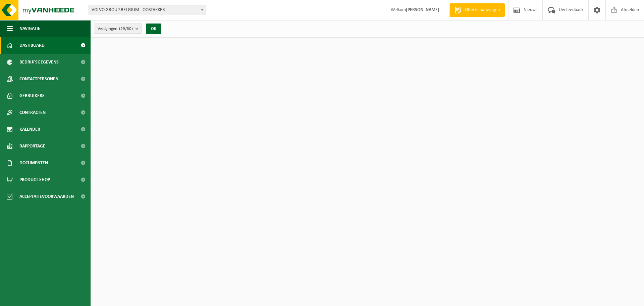 The width and height of the screenshot is (644, 306). Describe the element at coordinates (126, 28) in the screenshot. I see `count: (29/30)` at that location.